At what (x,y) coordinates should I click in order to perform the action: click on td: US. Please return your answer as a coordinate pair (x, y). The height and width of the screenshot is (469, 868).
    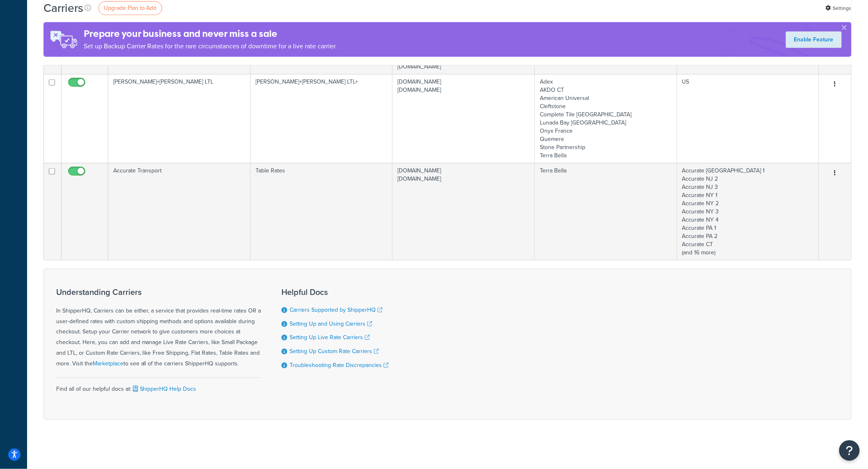
    Looking at the image, I should click on (748, 118).